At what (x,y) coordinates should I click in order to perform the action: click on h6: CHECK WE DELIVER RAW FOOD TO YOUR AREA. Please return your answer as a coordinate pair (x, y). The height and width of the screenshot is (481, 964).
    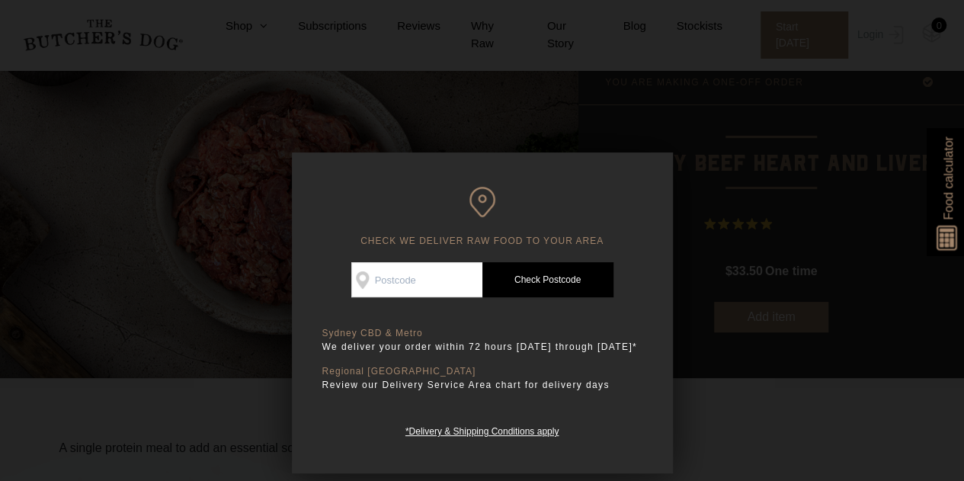
    Looking at the image, I should click on (482, 216).